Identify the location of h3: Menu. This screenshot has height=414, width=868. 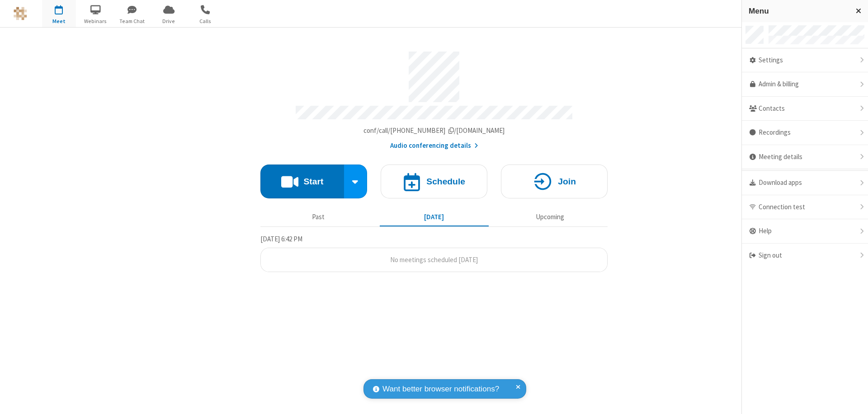
(798, 10).